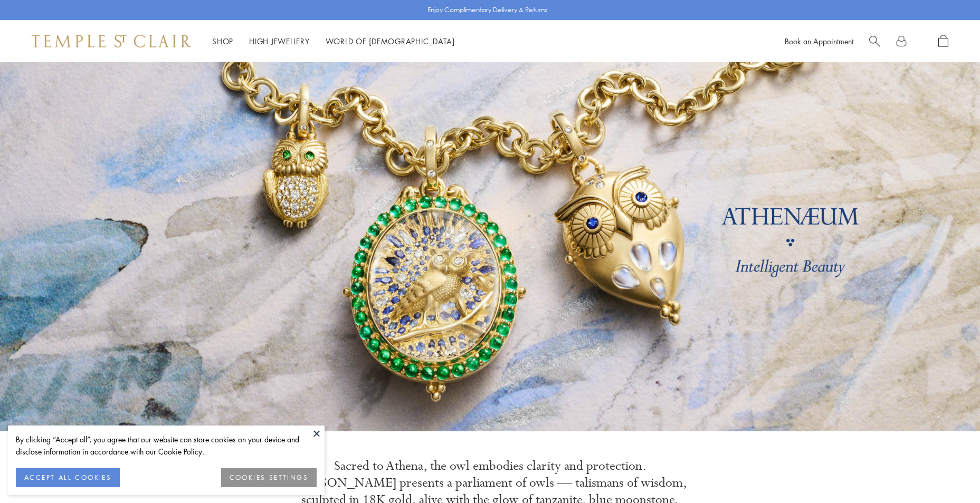 The image size is (980, 503). What do you see at coordinates (943, 41) in the screenshot?
I see `a: Open Shopping Bag` at bounding box center [943, 41].